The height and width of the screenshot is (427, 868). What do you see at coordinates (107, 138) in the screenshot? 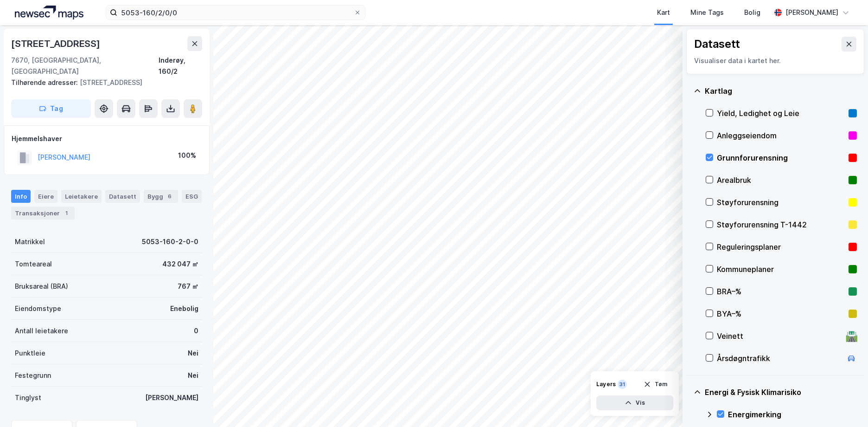
I see `div: Hjemmelshaver` at bounding box center [107, 138].